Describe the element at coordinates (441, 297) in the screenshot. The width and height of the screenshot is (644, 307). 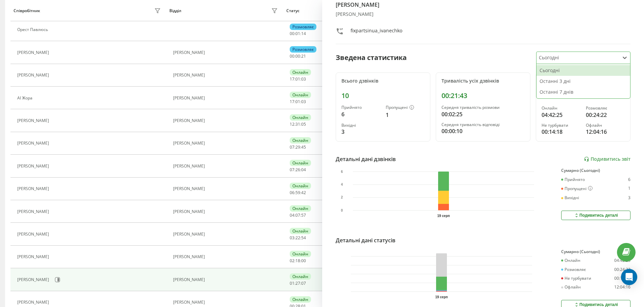
I see `text: 19 серп` at that location.